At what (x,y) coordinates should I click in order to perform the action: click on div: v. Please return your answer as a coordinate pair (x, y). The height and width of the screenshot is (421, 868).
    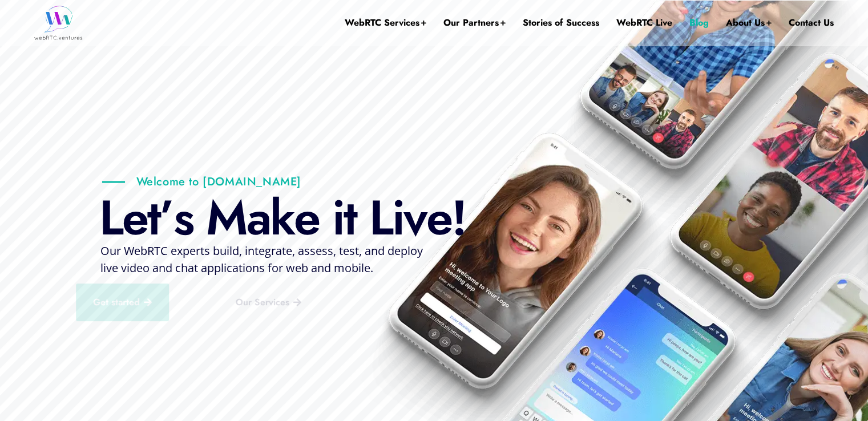
    Looking at the image, I should click on (415, 218).